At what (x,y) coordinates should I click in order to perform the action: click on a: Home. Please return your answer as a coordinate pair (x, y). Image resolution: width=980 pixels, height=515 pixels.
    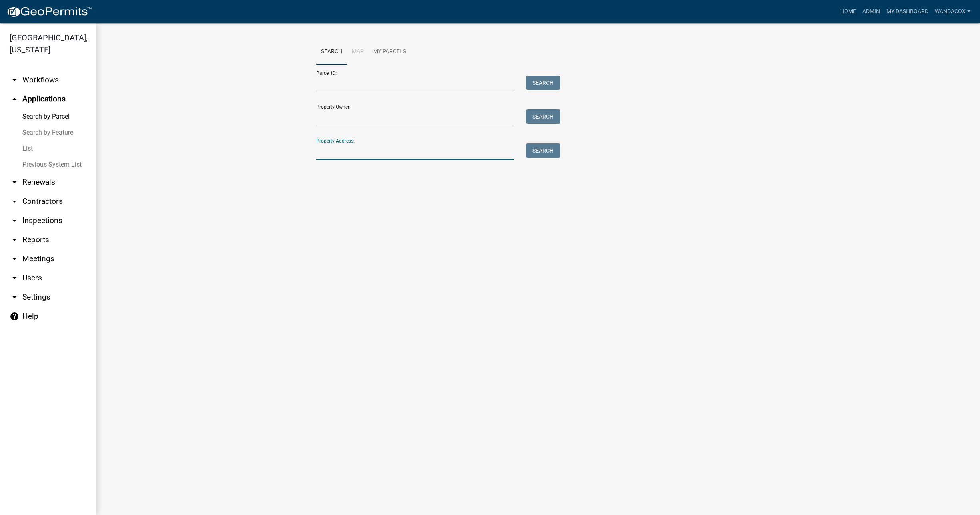
    Looking at the image, I should click on (848, 11).